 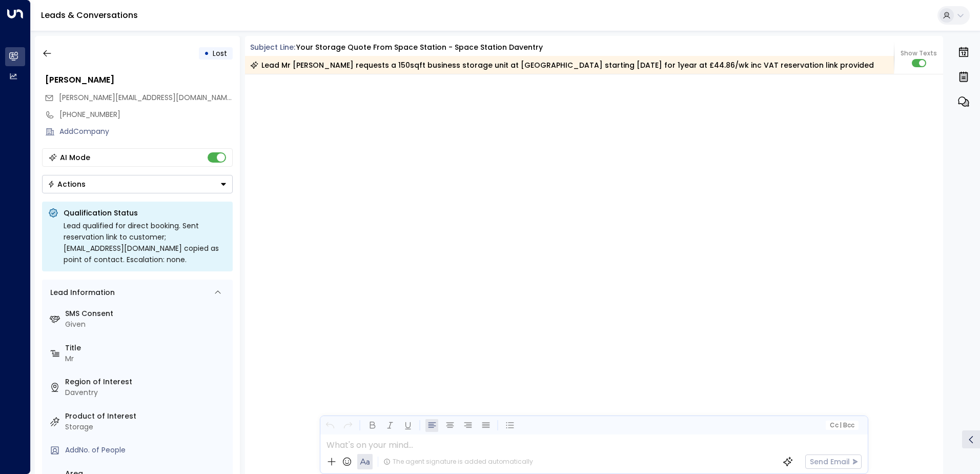 I want to click on span: Show Texts, so click(x=918, y=53).